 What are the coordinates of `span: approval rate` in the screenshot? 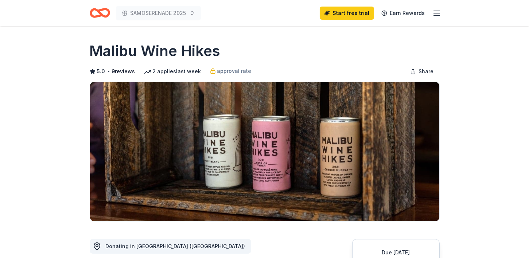 It's located at (234, 71).